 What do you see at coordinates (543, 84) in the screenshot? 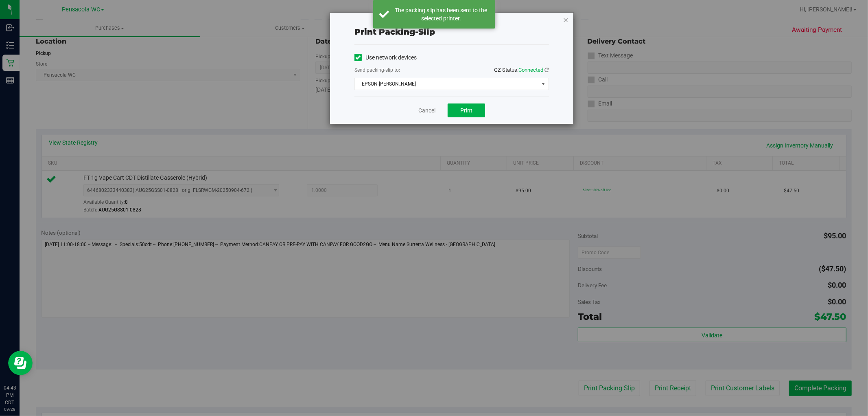
I see `span: select` at bounding box center [543, 84].